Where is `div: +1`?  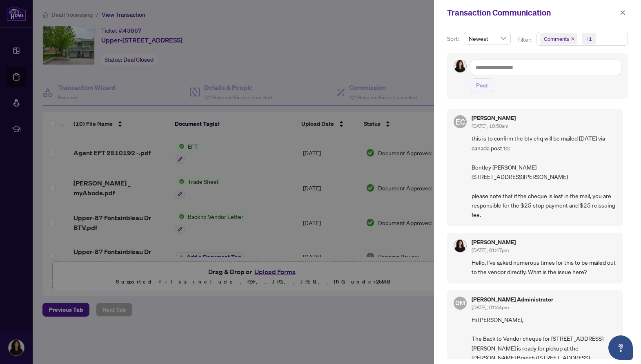 div: +1 is located at coordinates (589, 39).